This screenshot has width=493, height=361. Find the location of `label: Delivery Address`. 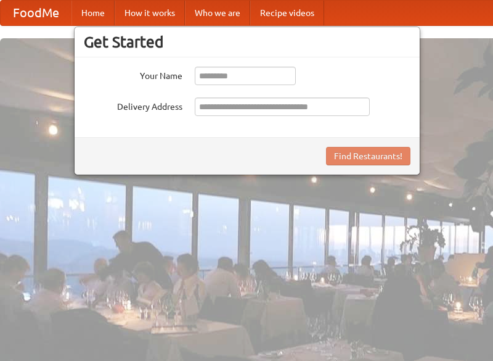

label: Delivery Address is located at coordinates (133, 105).